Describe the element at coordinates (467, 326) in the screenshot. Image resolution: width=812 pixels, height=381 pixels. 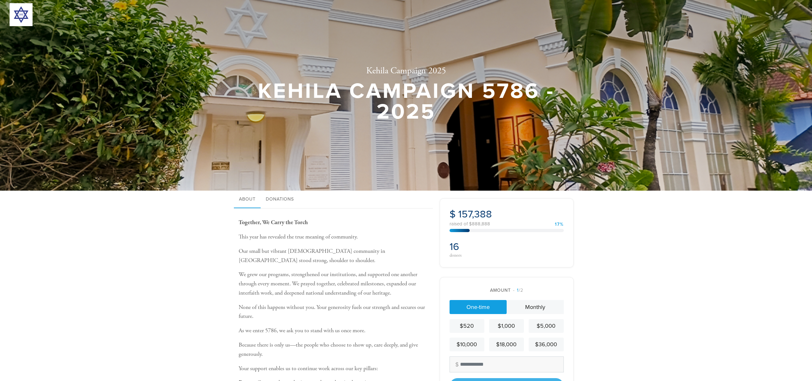
I see `a: $520` at that location.